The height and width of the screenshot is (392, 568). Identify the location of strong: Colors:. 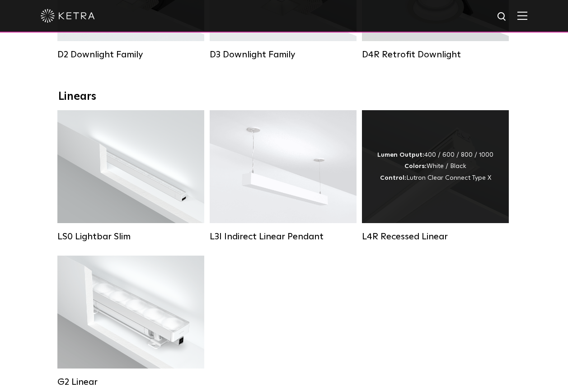
(415, 166).